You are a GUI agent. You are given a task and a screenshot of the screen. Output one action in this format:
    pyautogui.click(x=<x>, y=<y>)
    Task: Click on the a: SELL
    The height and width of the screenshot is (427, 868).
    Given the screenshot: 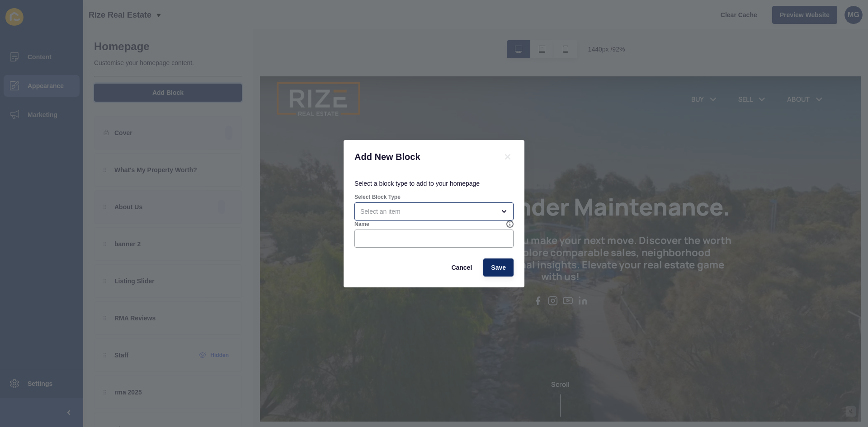 What is the action you would take?
    pyautogui.click(x=527, y=25)
    